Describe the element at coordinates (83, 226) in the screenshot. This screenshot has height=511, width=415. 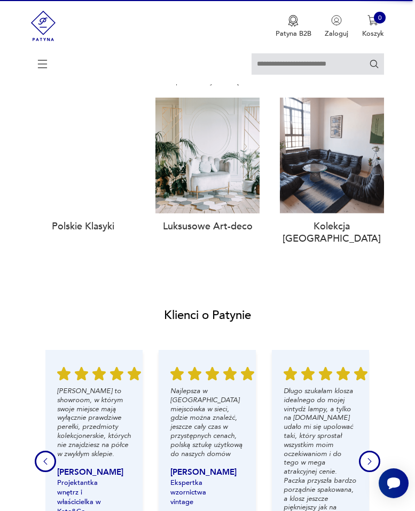
I see `a: Polskie Klasyki` at that location.